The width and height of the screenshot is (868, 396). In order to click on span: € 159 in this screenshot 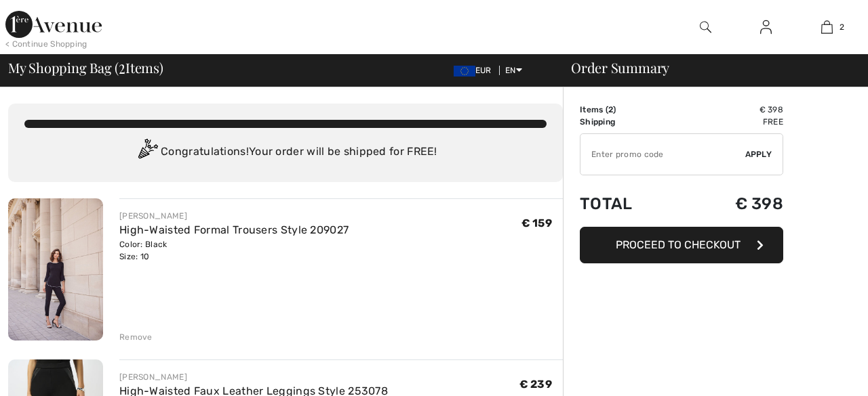, I will do `click(537, 223)`.